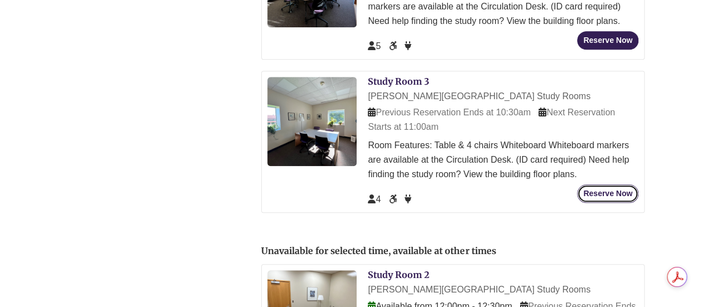 Image resolution: width=706 pixels, height=307 pixels. Describe the element at coordinates (449, 112) in the screenshot. I see `span: Previous Reservation Ends at 10:30am` at that location.